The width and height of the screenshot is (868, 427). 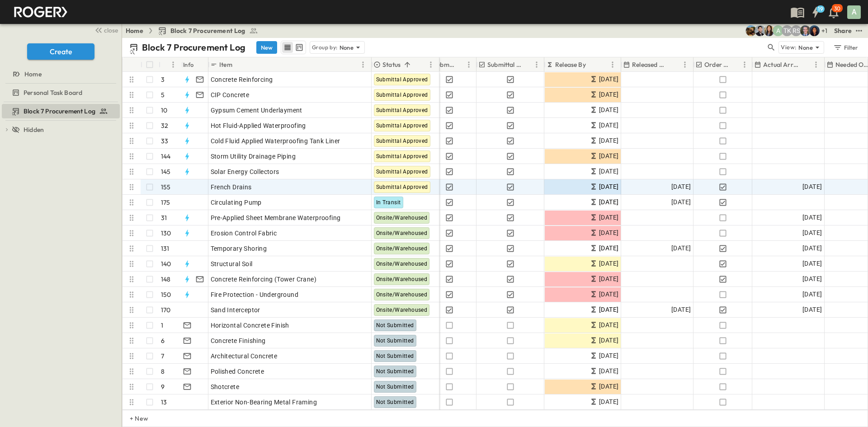 What do you see at coordinates (164, 141) in the screenshot?
I see `p: 33` at bounding box center [164, 141].